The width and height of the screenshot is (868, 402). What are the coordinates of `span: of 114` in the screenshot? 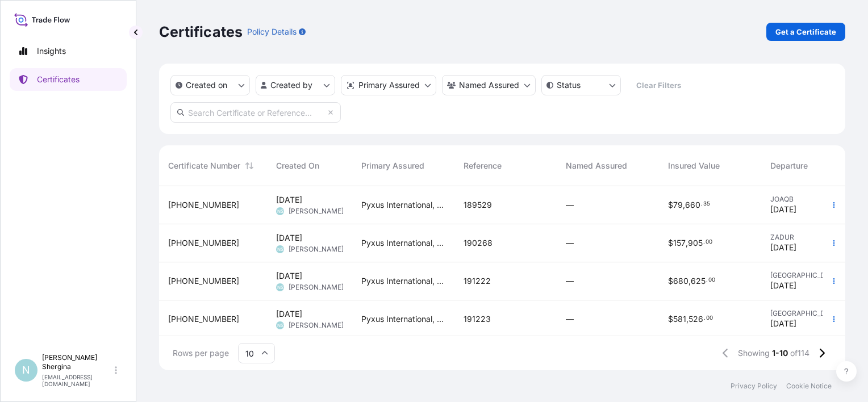 It's located at (800, 353).